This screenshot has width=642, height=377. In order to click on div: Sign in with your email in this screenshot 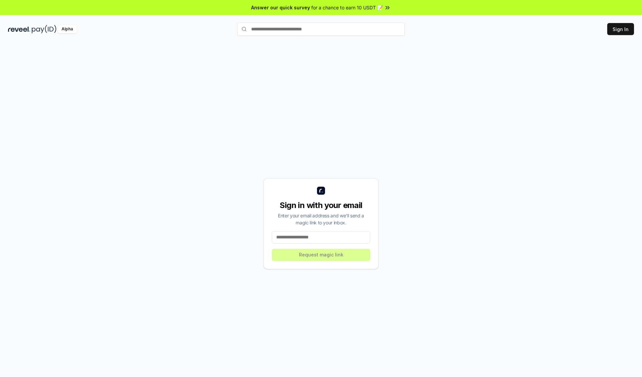, I will do `click(321, 206)`.